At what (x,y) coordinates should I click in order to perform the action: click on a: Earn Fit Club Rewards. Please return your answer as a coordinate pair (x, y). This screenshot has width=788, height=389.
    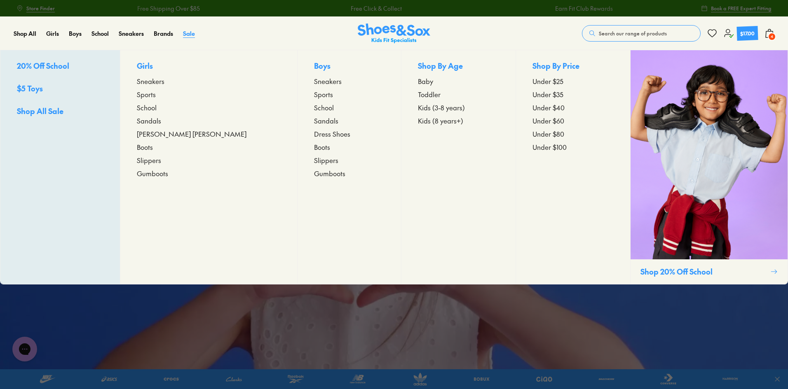
    Looking at the image, I should click on (581, 8).